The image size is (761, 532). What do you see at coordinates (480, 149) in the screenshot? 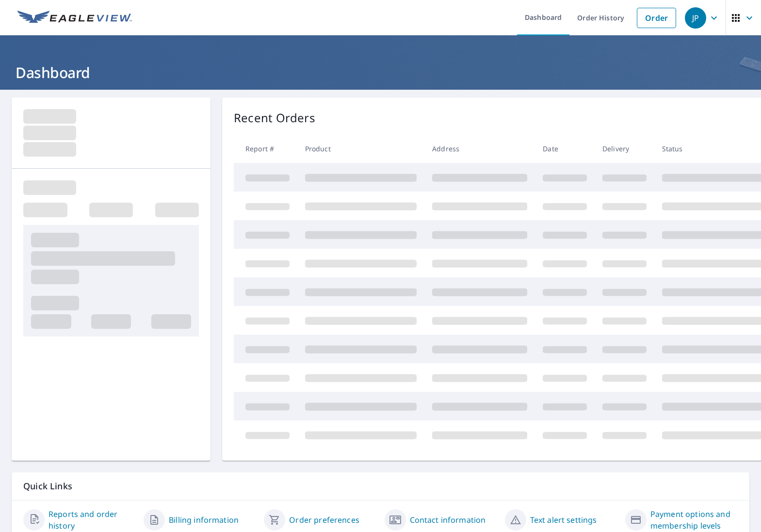
I see `th: Address` at bounding box center [480, 149].